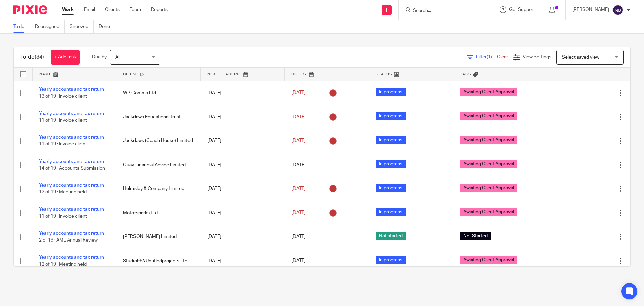 The height and width of the screenshot is (306, 644). Describe the element at coordinates (391, 236) in the screenshot. I see `span: Not started` at that location.